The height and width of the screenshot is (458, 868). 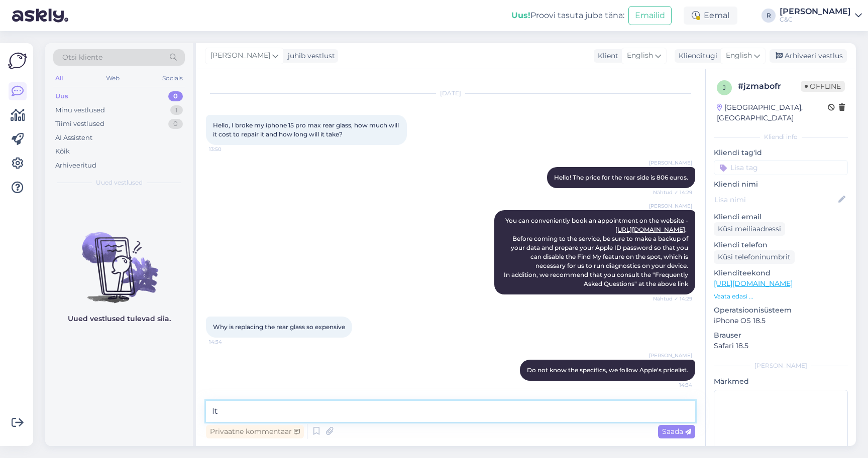 What do you see at coordinates (74, 138) in the screenshot?
I see `div: AI Assistent` at bounding box center [74, 138].